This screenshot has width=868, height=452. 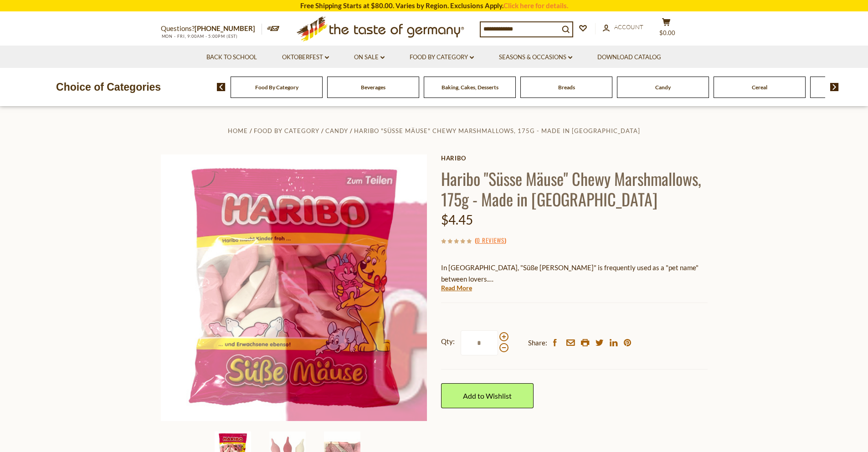 I want to click on a: Home, so click(x=238, y=131).